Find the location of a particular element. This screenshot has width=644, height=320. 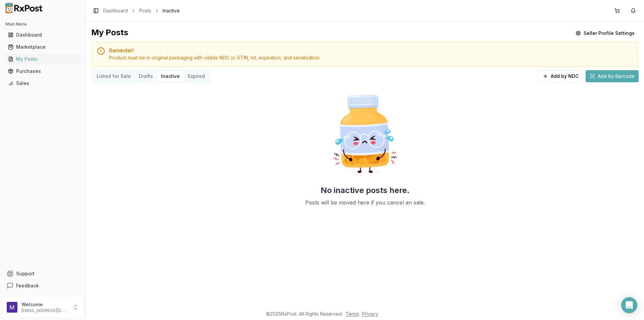

img: Sad Pill Bottle is located at coordinates (365, 134).